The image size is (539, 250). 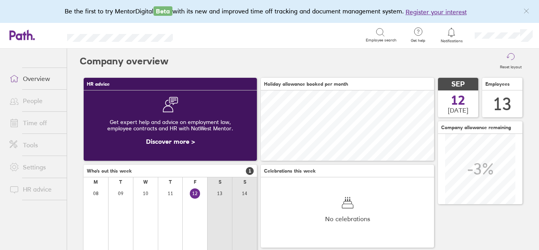 What do you see at coordinates (146, 182) in the screenshot?
I see `div: W` at bounding box center [146, 182].